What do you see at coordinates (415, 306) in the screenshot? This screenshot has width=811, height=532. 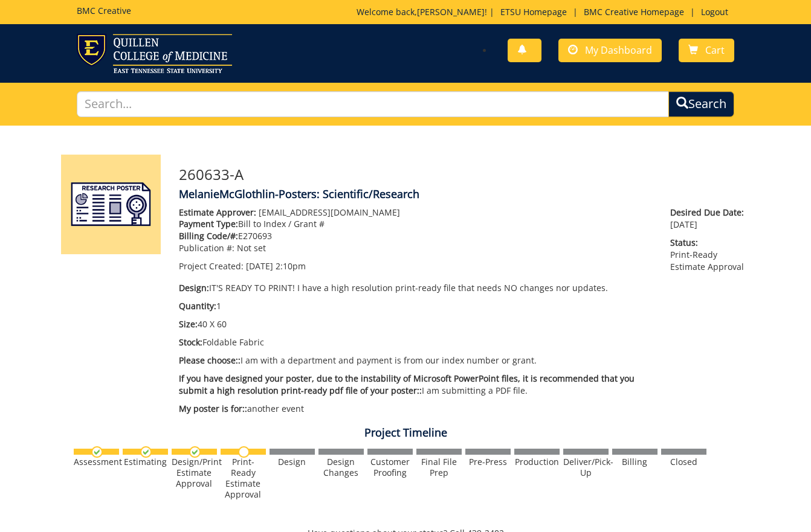 I see `p: 1` at bounding box center [415, 306].